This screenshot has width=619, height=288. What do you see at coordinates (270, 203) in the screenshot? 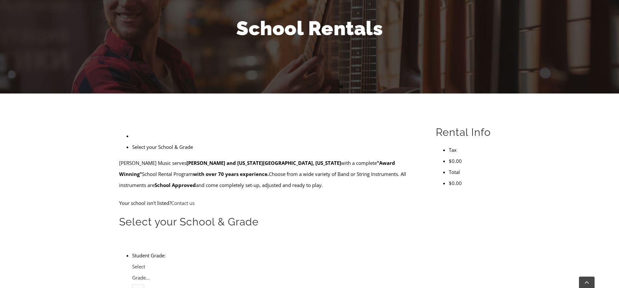
I see `p: Your school isn't listed?` at bounding box center [270, 203].